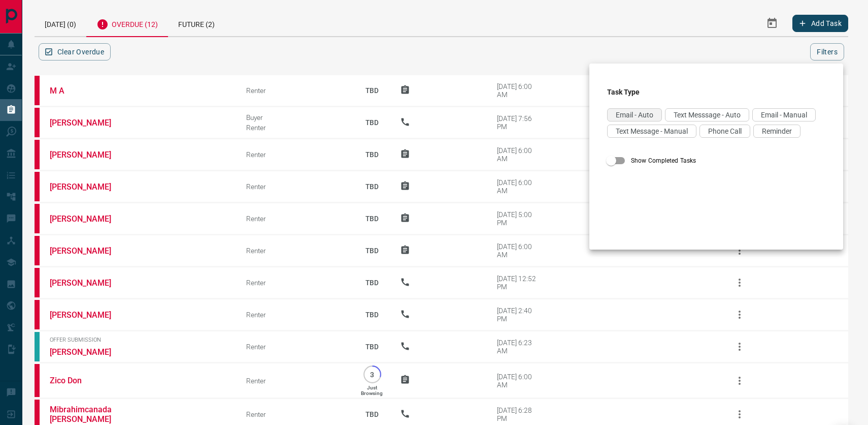 The height and width of the screenshot is (425, 868). Describe the element at coordinates (707, 115) in the screenshot. I see `div: Text Messsage - Auto` at that location.